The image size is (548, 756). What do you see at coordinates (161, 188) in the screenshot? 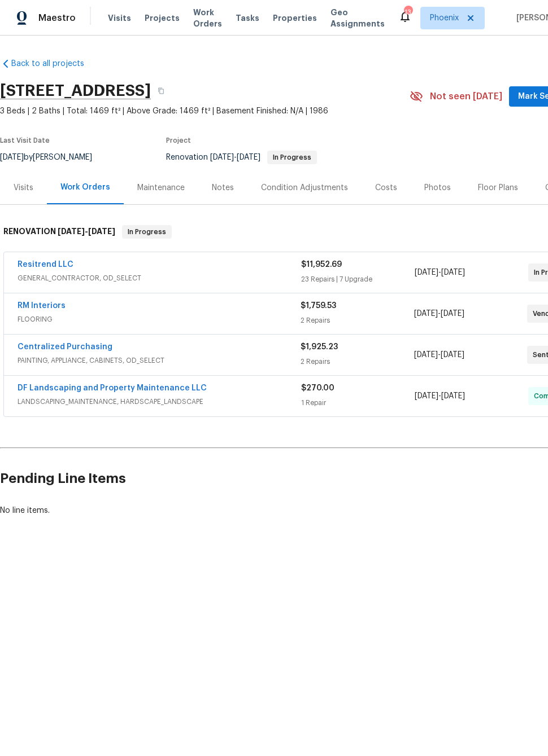
I see `div: Maintenance` at bounding box center [161, 188].